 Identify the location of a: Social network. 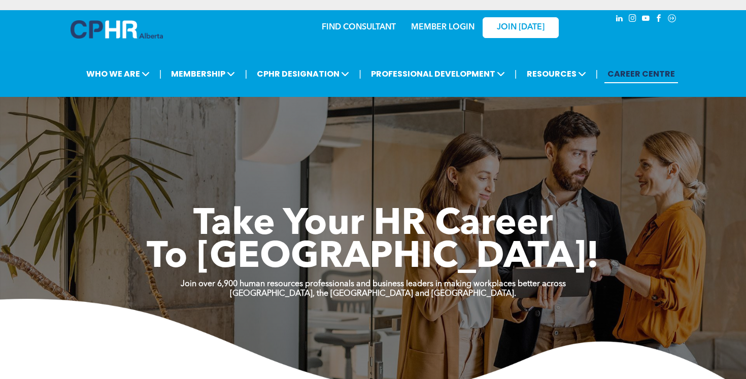
(672, 19).